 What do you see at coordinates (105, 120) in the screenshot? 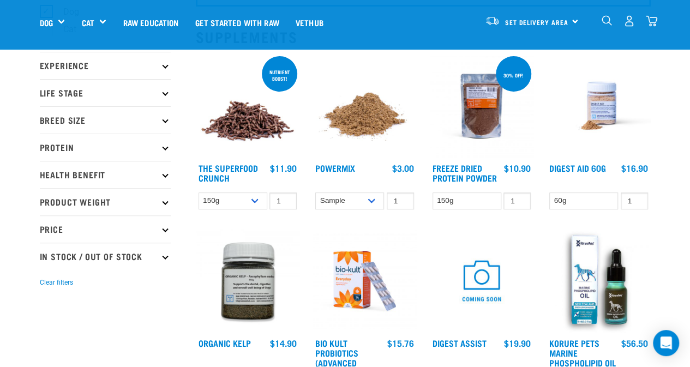
I see `p: Breed Size` at bounding box center [105, 120].